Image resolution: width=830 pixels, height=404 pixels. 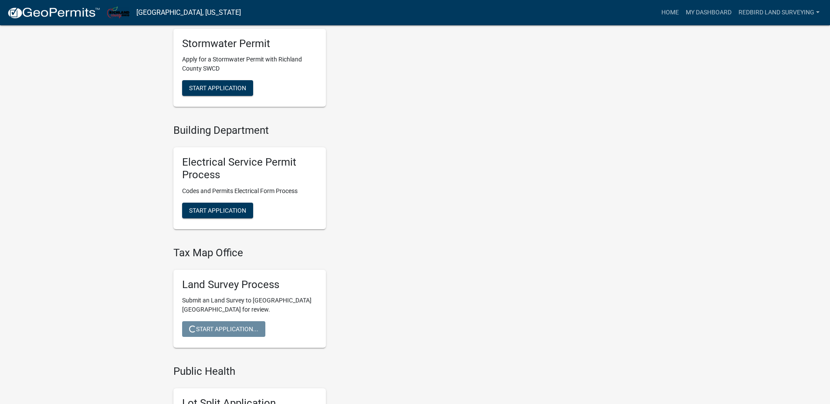 I want to click on img: Richland County, Ohio, so click(x=118, y=12).